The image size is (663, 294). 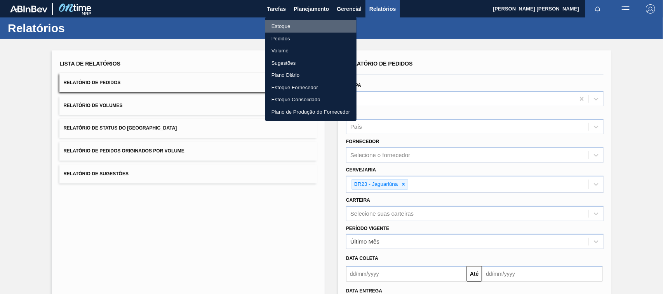 I want to click on li: Estoque Fornecedor, so click(x=311, y=88).